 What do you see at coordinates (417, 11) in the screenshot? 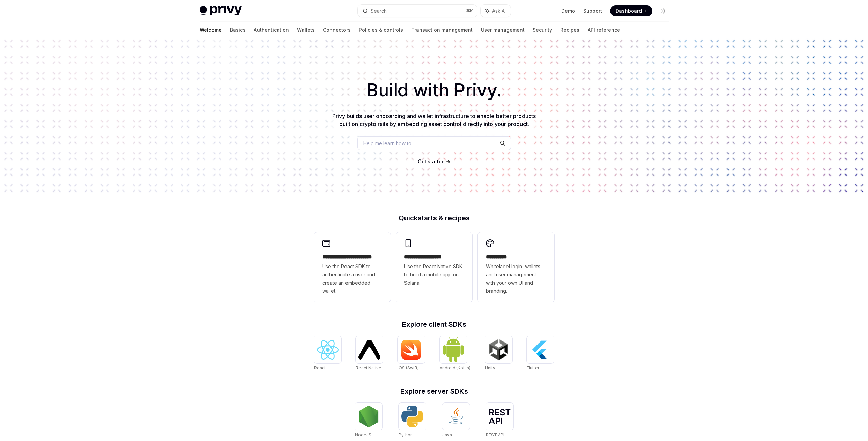
I see `button: Search...⌘K` at bounding box center [417, 11].